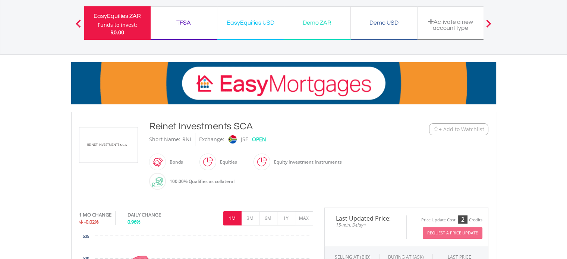 Image resolution: width=567 pixels, height=259 pixels. I want to click on span: + Add to Watchlist, so click(461, 129).